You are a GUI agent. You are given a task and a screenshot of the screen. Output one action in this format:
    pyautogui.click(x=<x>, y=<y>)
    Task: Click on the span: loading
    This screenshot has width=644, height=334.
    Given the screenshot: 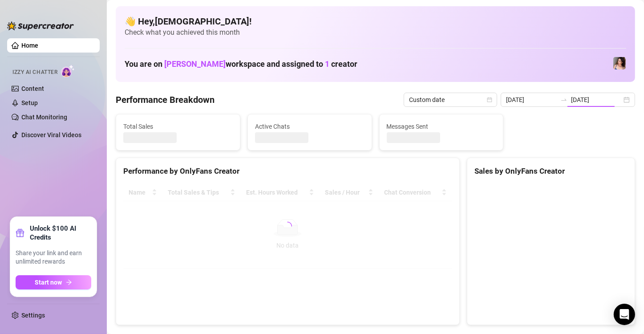 What is the action you would take?
    pyautogui.click(x=288, y=226)
    